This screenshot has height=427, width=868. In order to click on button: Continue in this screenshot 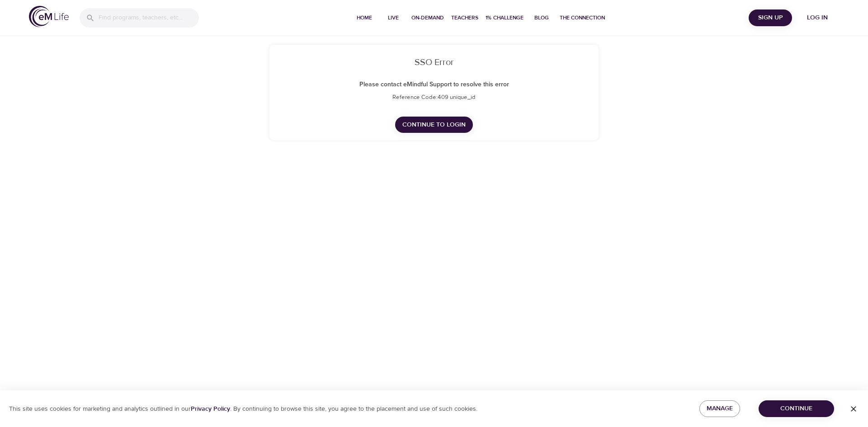, I will do `click(796, 408)`.